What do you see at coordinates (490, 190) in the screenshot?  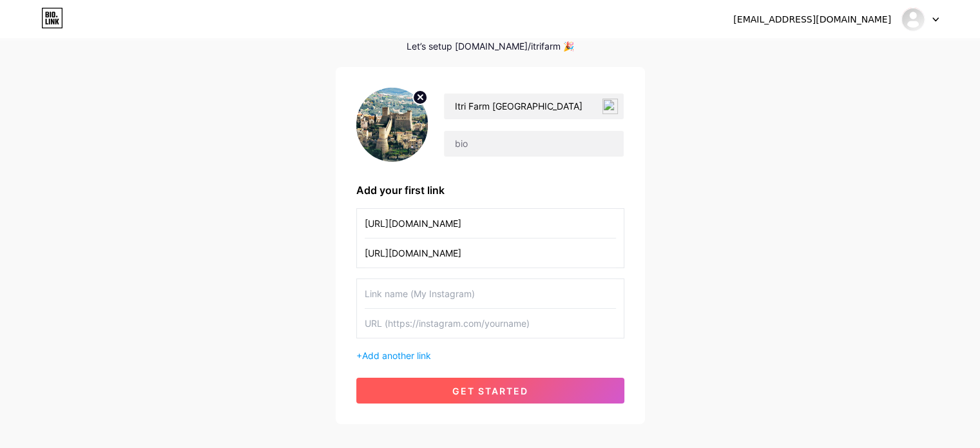 I see `div: Add your first link` at bounding box center [490, 190].